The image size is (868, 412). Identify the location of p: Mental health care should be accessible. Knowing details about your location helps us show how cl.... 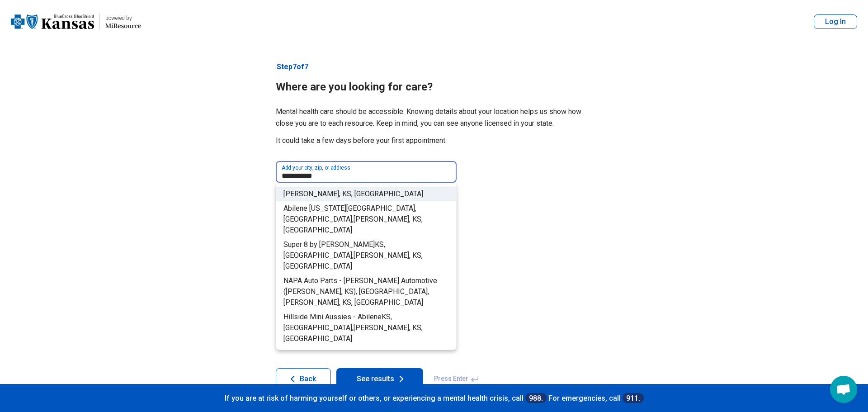
(434, 117).